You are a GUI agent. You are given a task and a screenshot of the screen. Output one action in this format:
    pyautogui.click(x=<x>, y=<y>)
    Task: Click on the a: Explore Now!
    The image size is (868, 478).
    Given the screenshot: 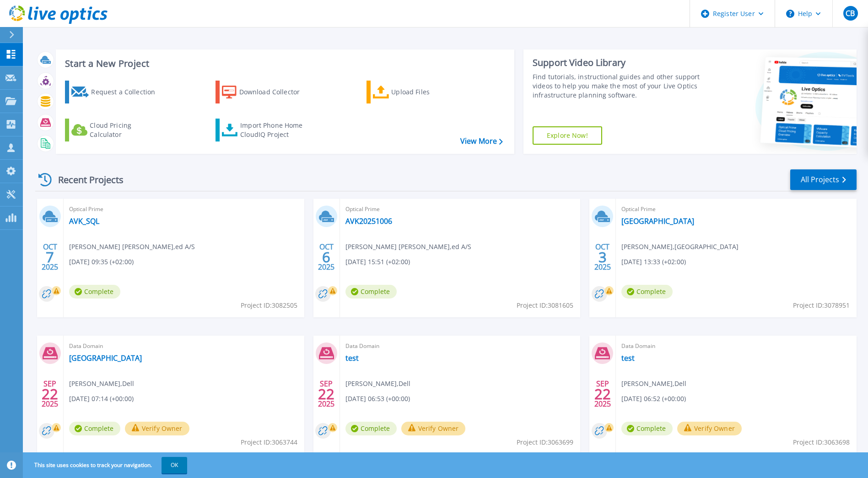 What is the action you would take?
    pyautogui.click(x=567, y=135)
    